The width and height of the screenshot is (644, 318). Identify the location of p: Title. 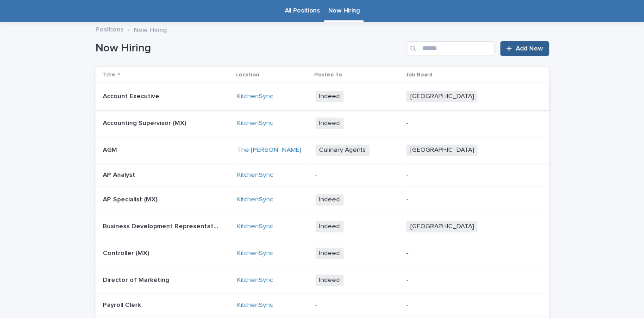
(109, 75).